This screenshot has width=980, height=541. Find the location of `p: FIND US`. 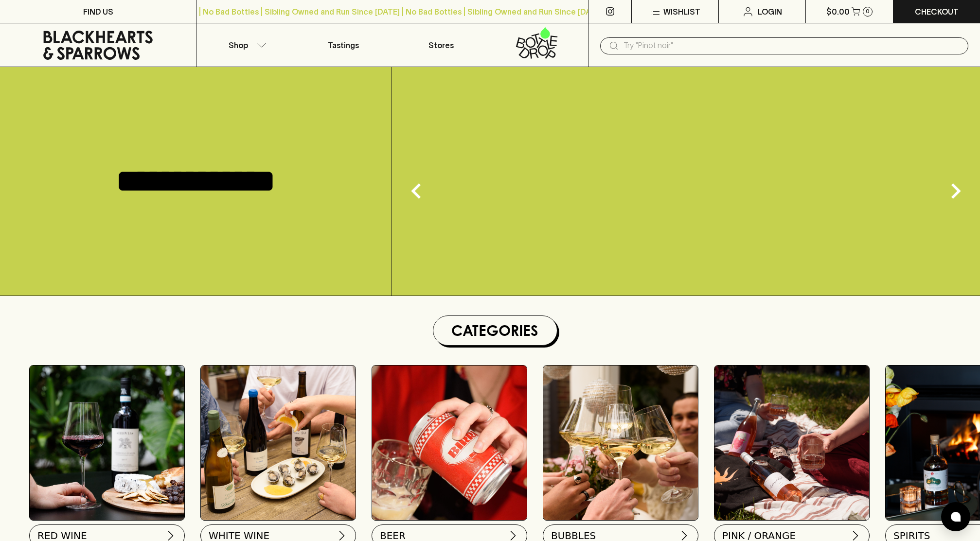

p: FIND US is located at coordinates (98, 11).